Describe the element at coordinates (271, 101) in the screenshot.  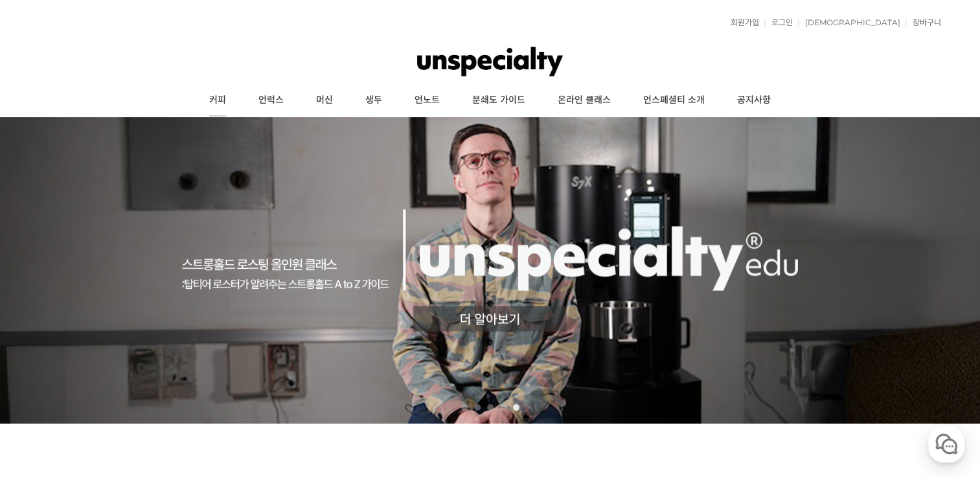
I see `a: 언럭스` at that location.